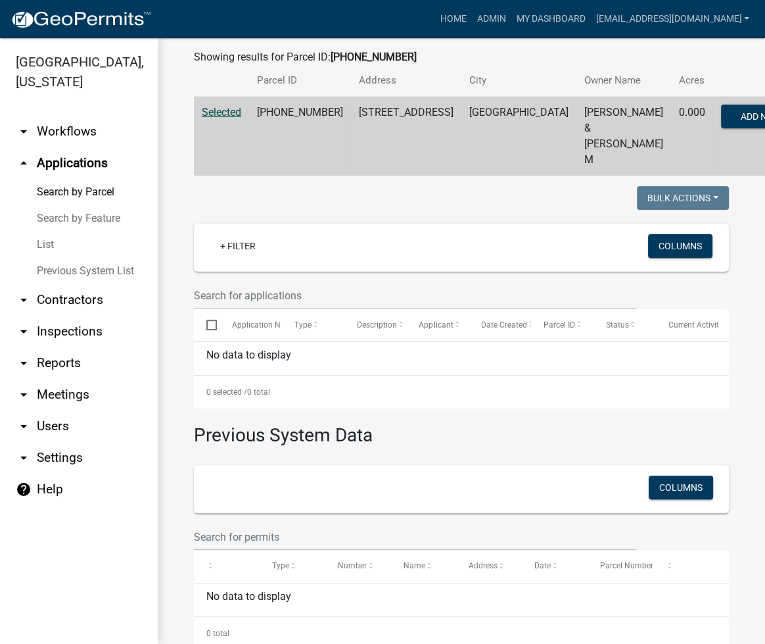  What do you see at coordinates (491, 19) in the screenshot?
I see `a: Admin` at bounding box center [491, 19].